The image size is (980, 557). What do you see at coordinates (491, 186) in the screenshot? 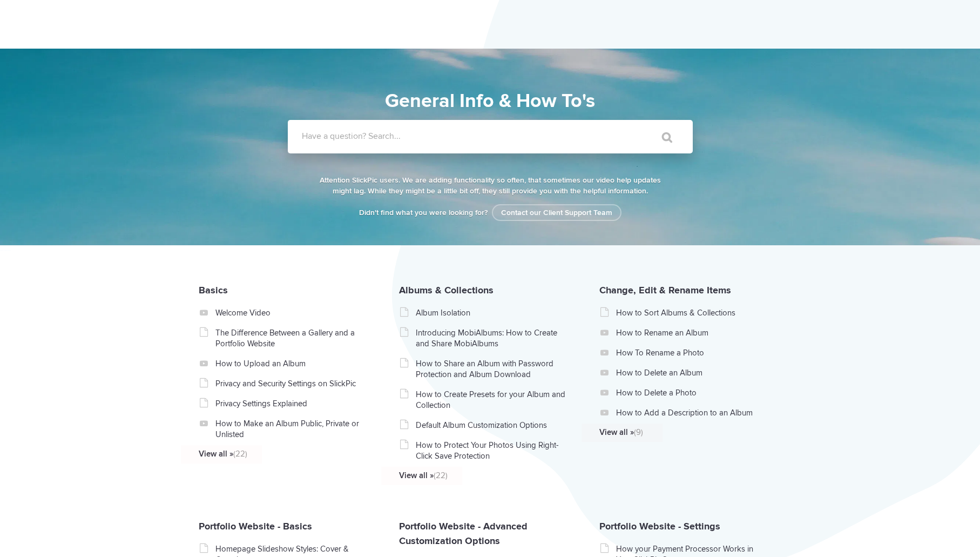
I see `p: Attention SlickPic users. We are adding functionality so often, that sometimes our video help upd...` at bounding box center [491, 186].